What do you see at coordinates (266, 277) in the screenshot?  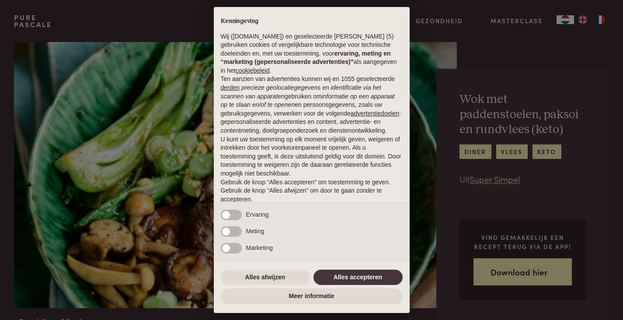 I see `button: Alles afwijzen` at bounding box center [266, 277].